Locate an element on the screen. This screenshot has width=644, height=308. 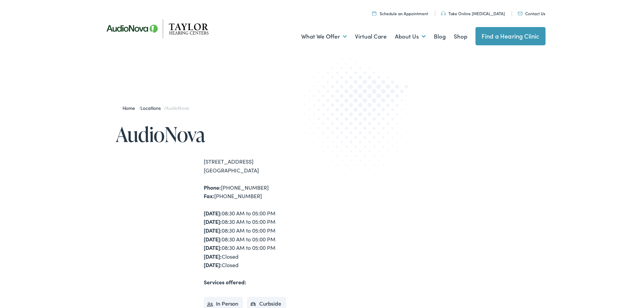
a: About Us is located at coordinates (410, 36).